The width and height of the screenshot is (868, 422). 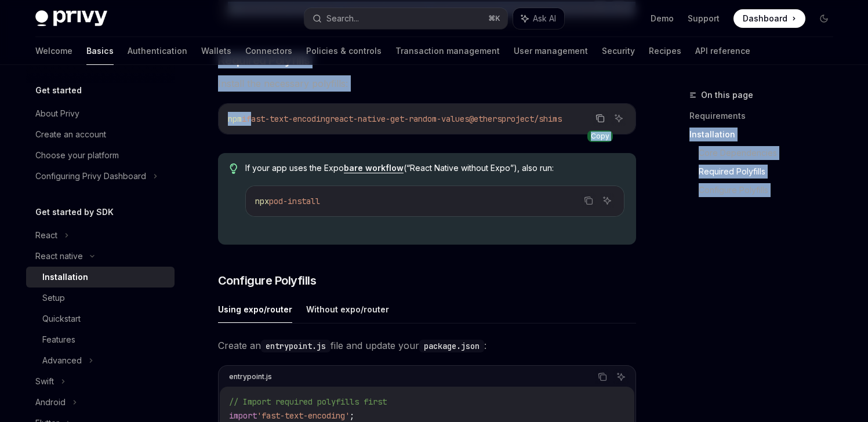 I want to click on div: Configuring Privy Dashboard, so click(x=90, y=176).